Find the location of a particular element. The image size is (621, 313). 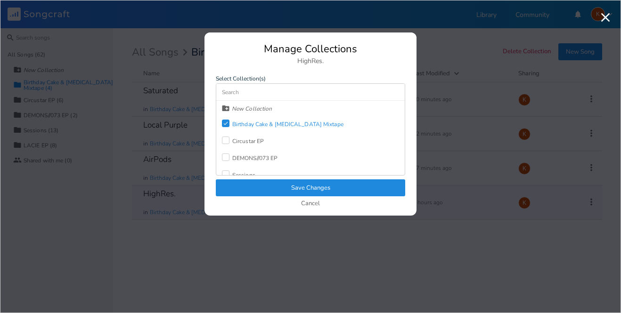

input: Search is located at coordinates (311, 92).